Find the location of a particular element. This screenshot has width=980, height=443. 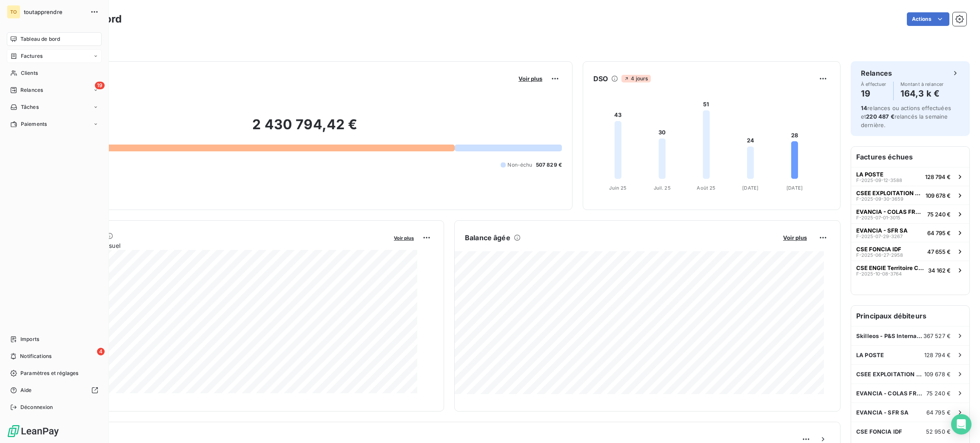

span: 507 829 € is located at coordinates (549, 165).